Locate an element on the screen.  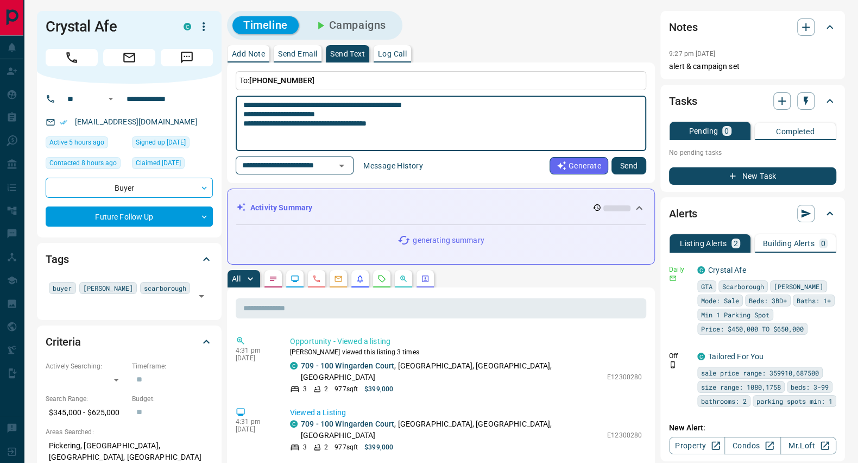
button: New Task is located at coordinates (753, 176).